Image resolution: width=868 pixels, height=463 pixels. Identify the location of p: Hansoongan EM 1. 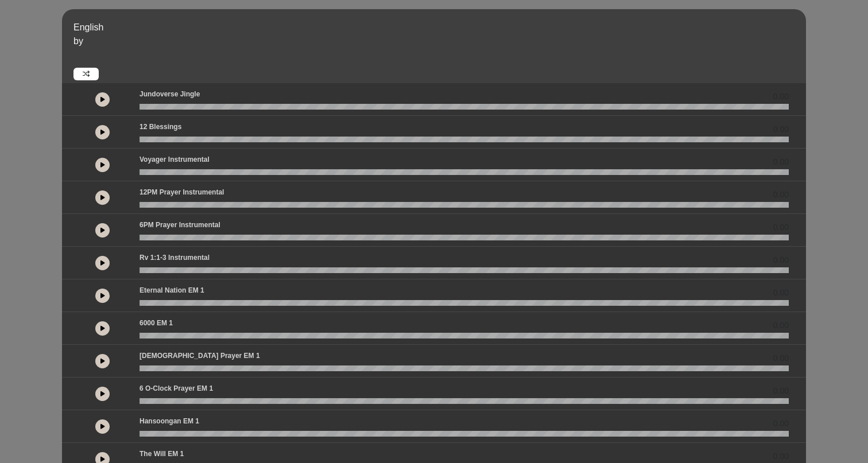
(169, 421).